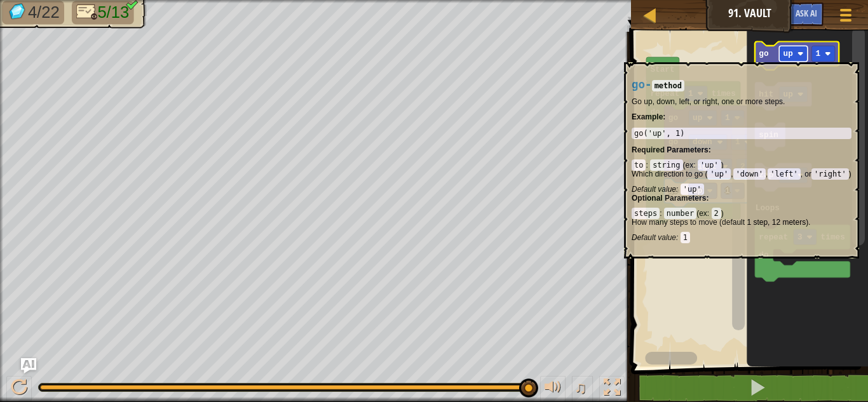 The width and height of the screenshot is (868, 402). What do you see at coordinates (742, 101) in the screenshot?
I see `p: Go up, down, left, or right, one or more steps.` at bounding box center [742, 101].